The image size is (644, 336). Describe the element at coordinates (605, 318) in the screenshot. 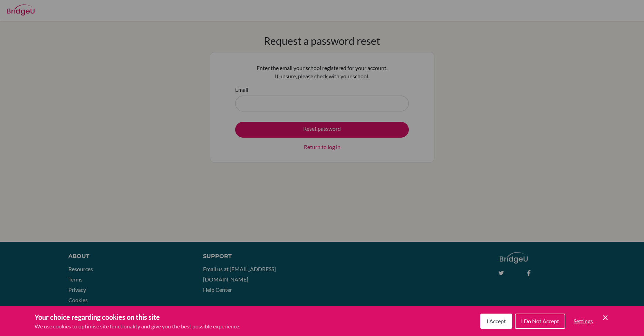

I see `button: Save and close` at that location.